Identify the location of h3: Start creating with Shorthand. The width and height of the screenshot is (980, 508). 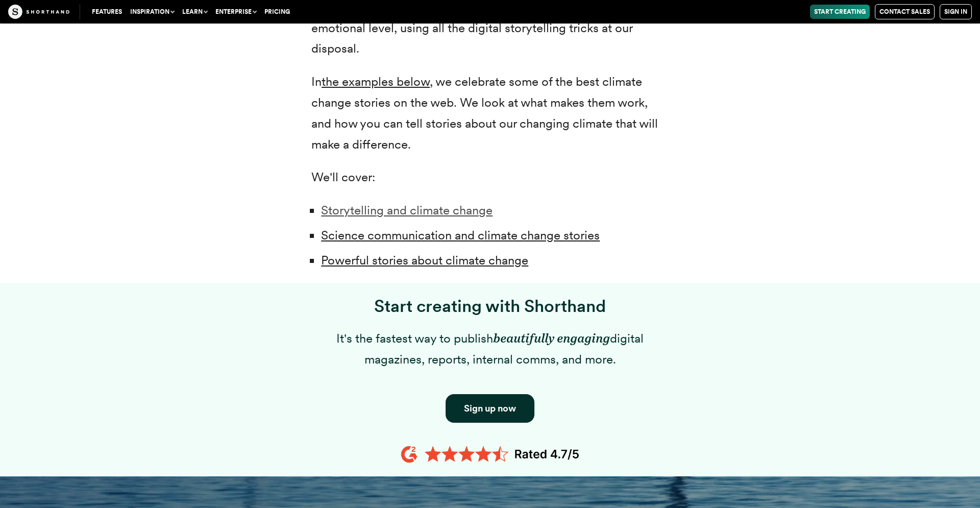
(490, 306).